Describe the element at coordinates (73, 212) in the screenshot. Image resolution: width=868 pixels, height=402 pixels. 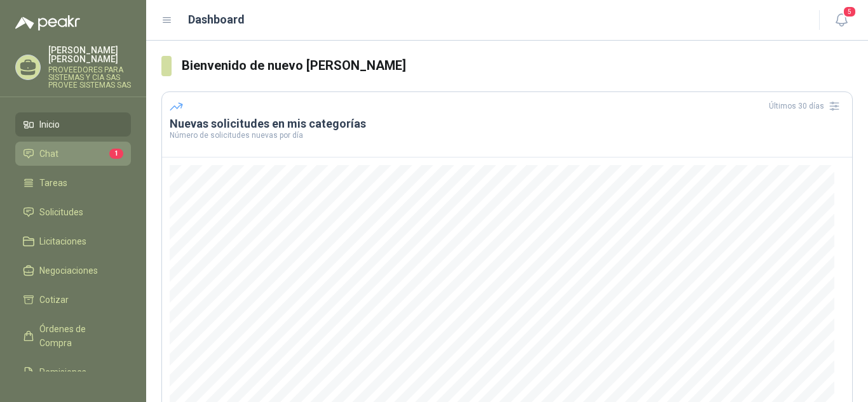
I see `a: Solicitudes` at that location.